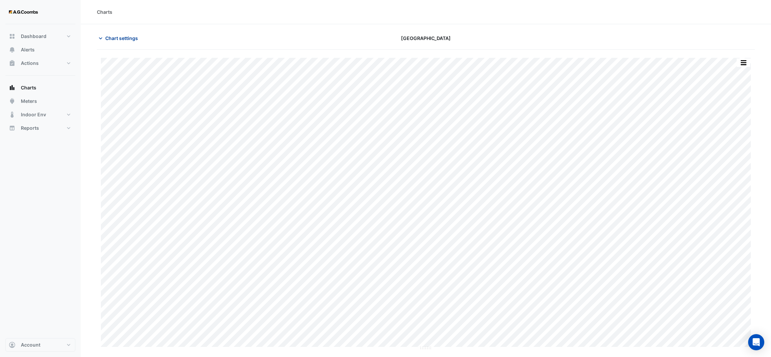  What do you see at coordinates (121, 38) in the screenshot?
I see `span: Chart settings` at bounding box center [121, 38].